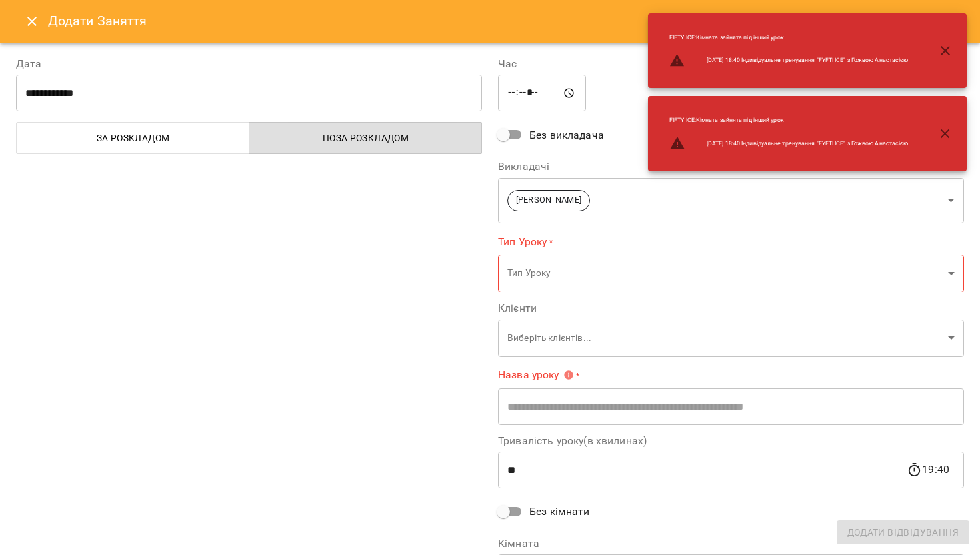 The image size is (980, 555). What do you see at coordinates (731, 167) in the screenshot?
I see `label: Викладачі` at bounding box center [731, 167].